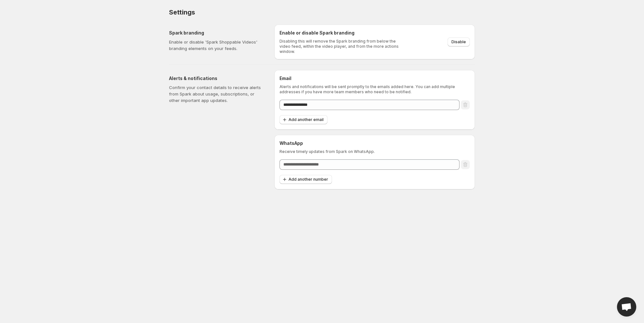  I want to click on span: Settings, so click(182, 12).